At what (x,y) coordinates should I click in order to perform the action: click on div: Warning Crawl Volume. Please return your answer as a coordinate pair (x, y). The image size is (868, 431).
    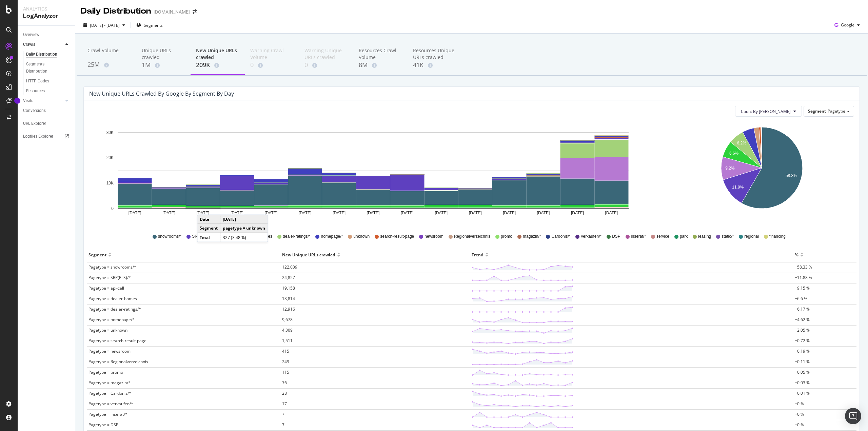
    Looking at the image, I should click on (271, 54).